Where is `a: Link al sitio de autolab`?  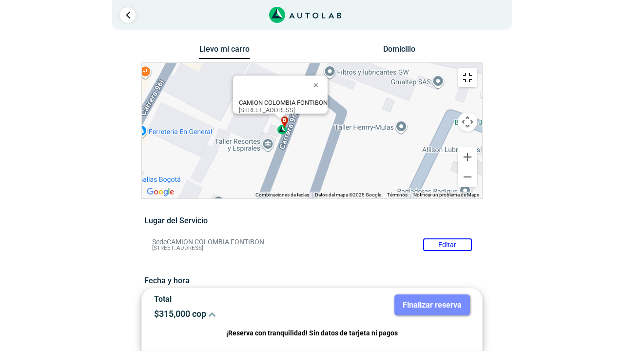 a: Link al sitio de autolab is located at coordinates (305, 14).